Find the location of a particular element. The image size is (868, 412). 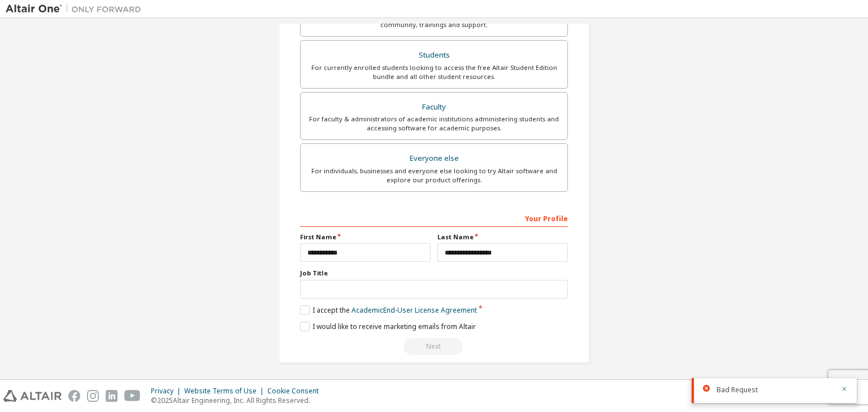

label: Job Title is located at coordinates (434, 273).